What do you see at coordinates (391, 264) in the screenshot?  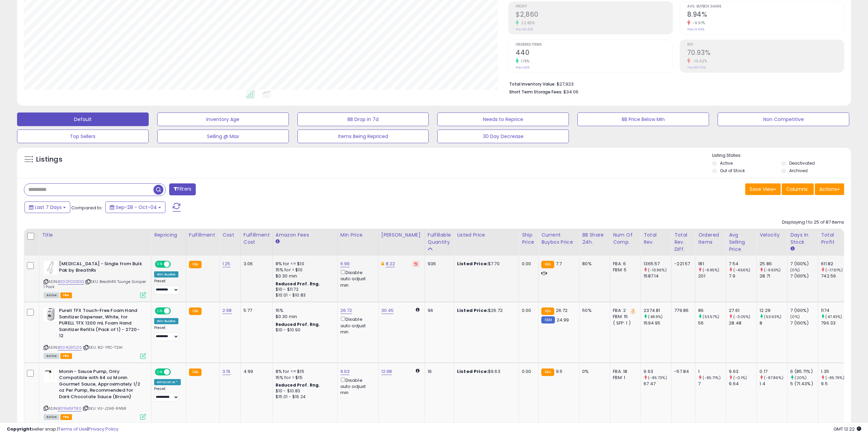 I see `a: 8.22` at bounding box center [391, 264].